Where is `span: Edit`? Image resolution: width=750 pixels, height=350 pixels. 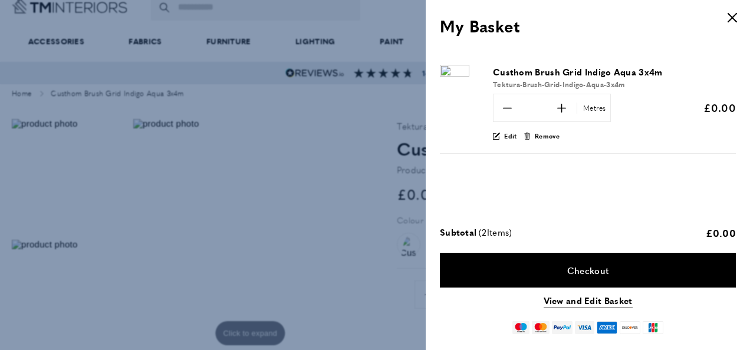 span: Edit is located at coordinates (510, 136).